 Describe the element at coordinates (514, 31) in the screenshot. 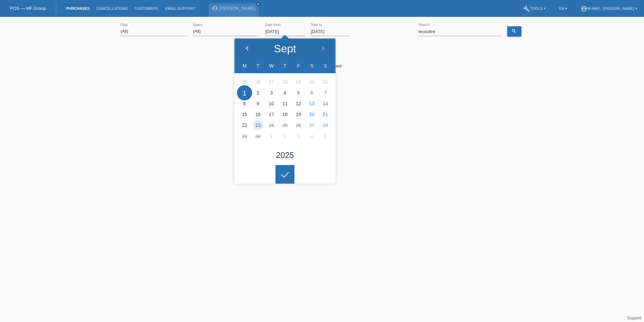

I see `i: search` at that location.